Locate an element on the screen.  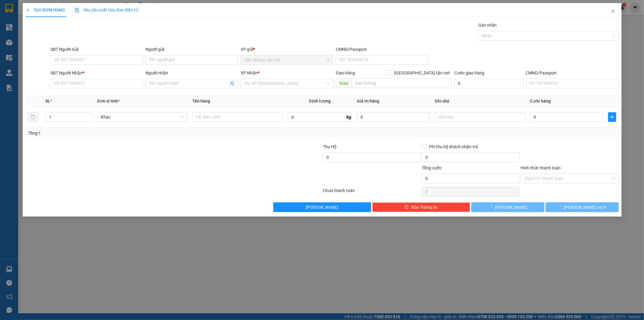
img: icon is located at coordinates (77, 10).